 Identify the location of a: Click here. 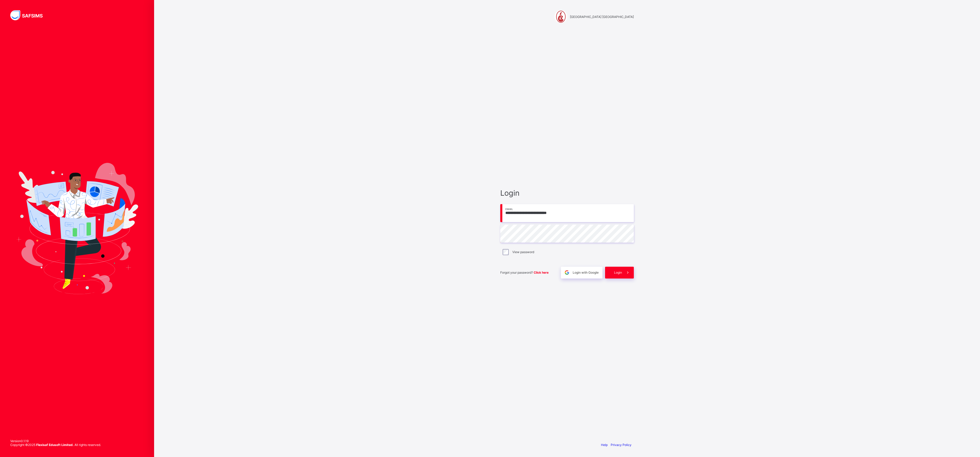
(541, 272).